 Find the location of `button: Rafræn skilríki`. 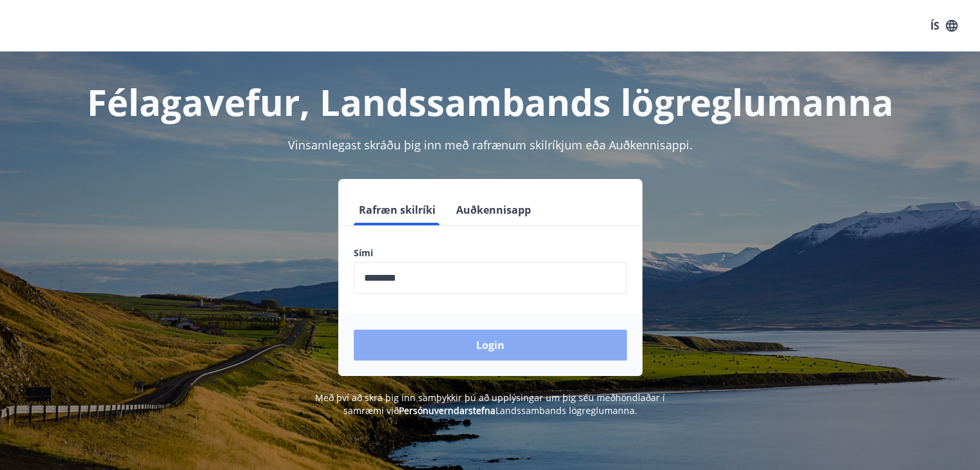

button: Rafræn skilríki is located at coordinates (397, 210).